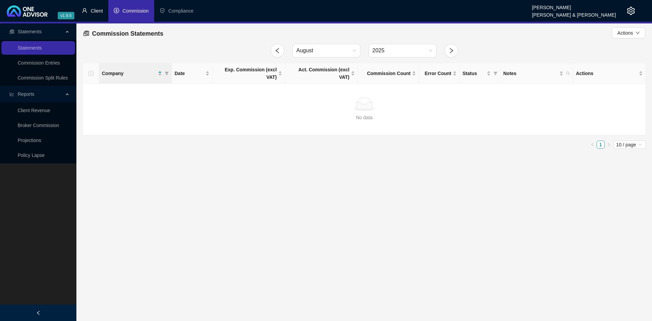 Image resolution: width=652 pixels, height=321 pixels. What do you see at coordinates (609, 73) in the screenshot?
I see `th: Actions` at bounding box center [609, 73].